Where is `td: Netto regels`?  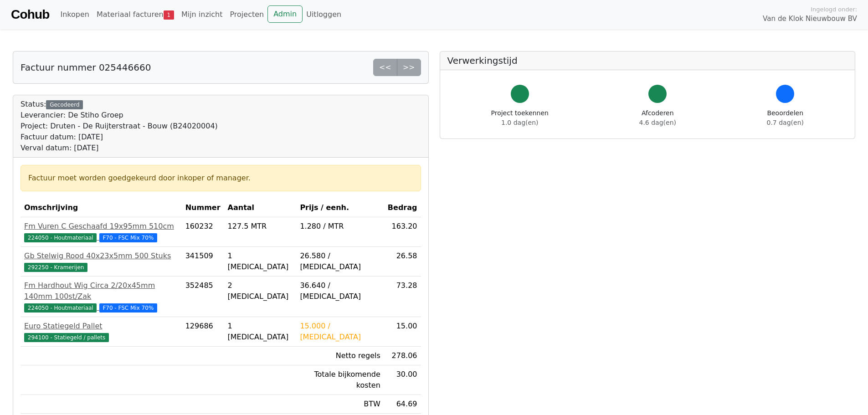 td: Netto regels is located at coordinates (340, 356).